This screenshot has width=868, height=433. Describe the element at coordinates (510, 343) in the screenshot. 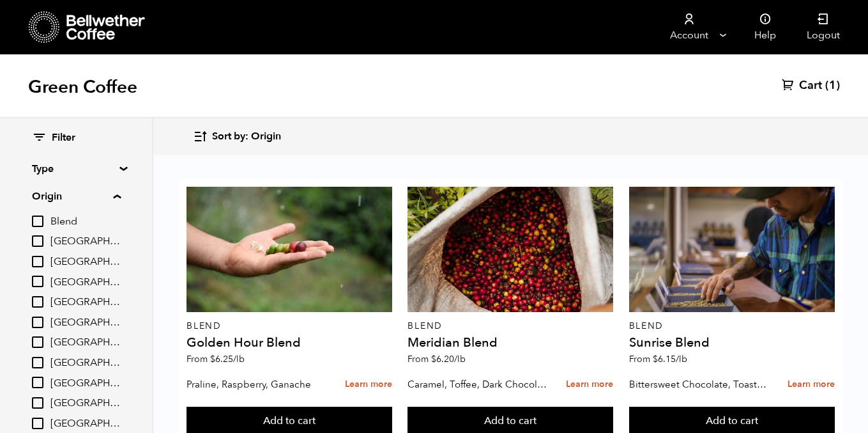

I see `h4: Meridian Blend` at that location.